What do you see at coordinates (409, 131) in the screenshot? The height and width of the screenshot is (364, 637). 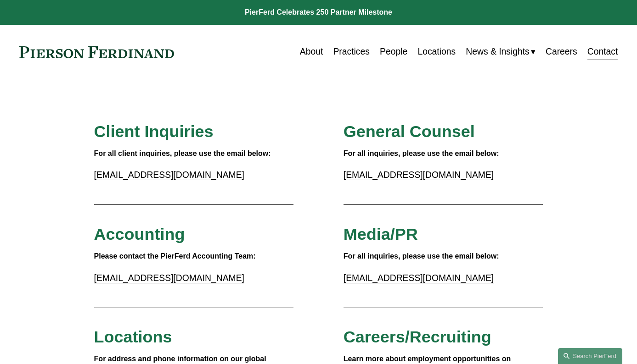 I see `span: General Counsel` at bounding box center [409, 131].